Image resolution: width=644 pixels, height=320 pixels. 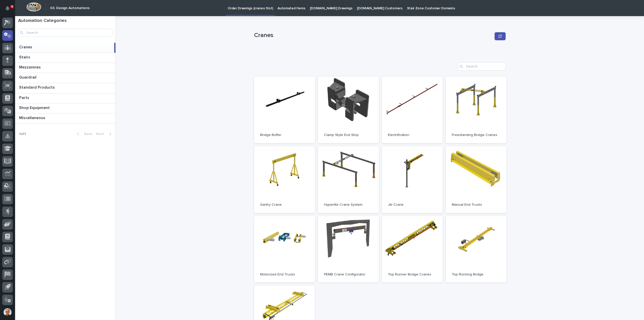 What do you see at coordinates (23, 134) in the screenshot?
I see `p: 1 of 1` at bounding box center [23, 134].